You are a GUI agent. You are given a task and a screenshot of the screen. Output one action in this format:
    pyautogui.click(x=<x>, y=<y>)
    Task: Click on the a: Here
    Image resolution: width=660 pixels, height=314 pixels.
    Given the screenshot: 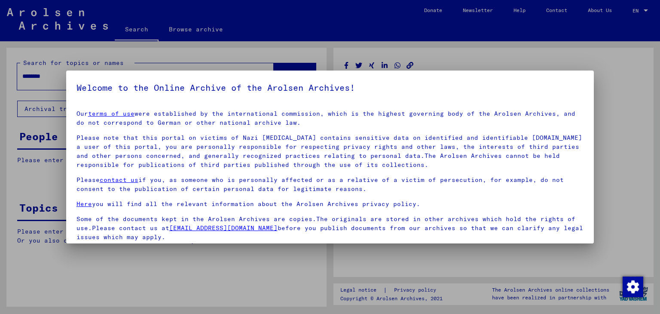 What is the action you would take?
    pyautogui.click(x=84, y=204)
    